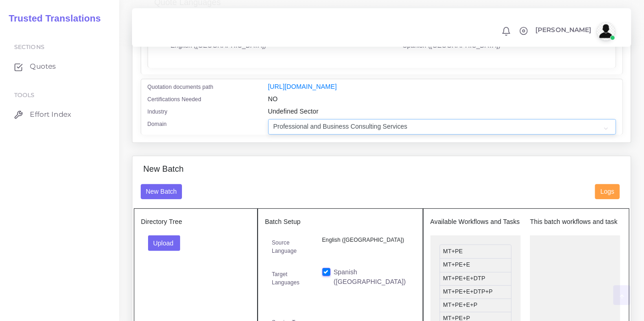 The image size is (644, 321). What do you see at coordinates (161, 192) in the screenshot?
I see `button: New Batch` at bounding box center [161, 192].